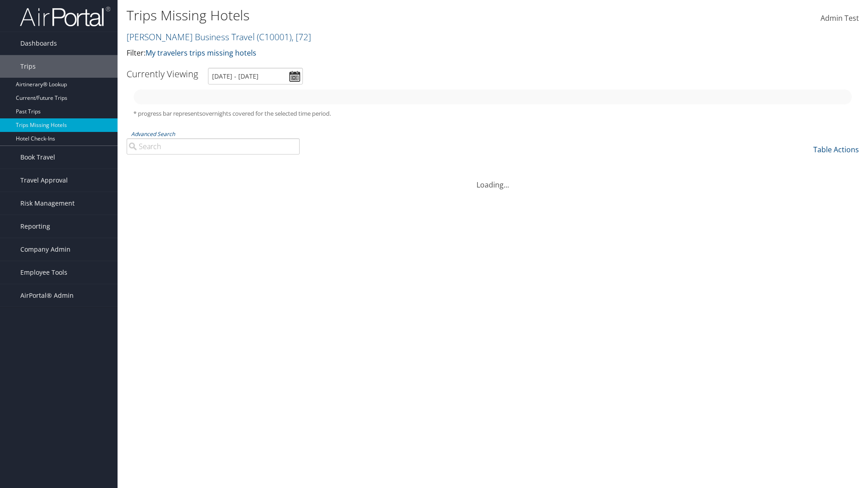  I want to click on span: Employee Tools, so click(44, 272).